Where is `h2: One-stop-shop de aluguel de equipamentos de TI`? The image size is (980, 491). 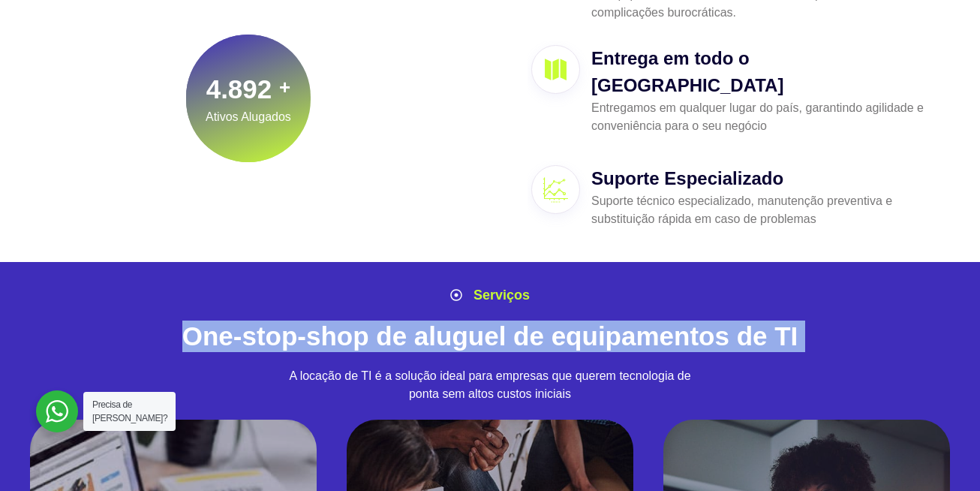 h2: One-stop-shop de aluguel de equipamentos de TI is located at coordinates (490, 336).